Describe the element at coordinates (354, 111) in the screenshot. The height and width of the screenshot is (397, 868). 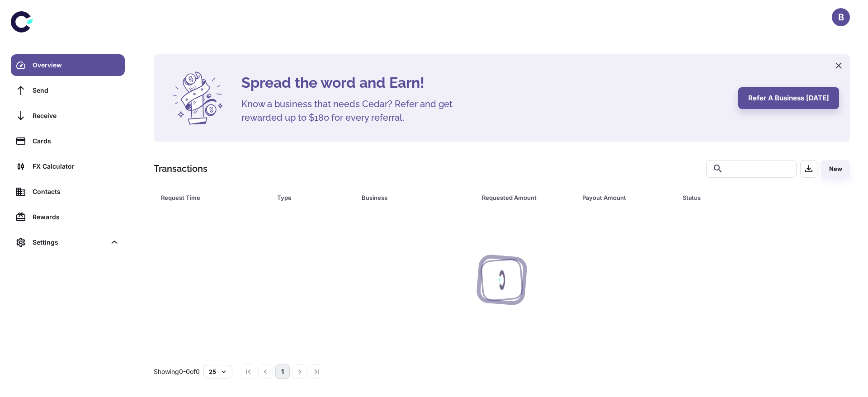
I see `h5: Know a business that needs Cedar? Refer and get rewarded up to $180 for every referral.` at that location.